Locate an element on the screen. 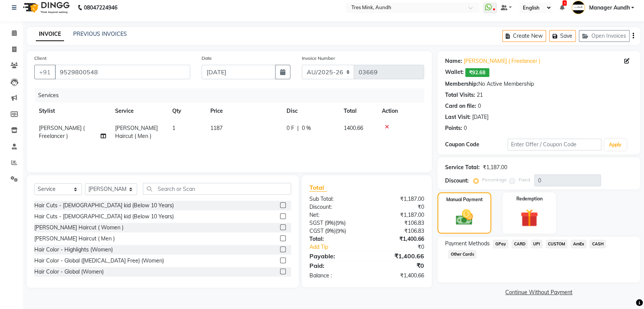  div: Net: is located at coordinates (335, 215).